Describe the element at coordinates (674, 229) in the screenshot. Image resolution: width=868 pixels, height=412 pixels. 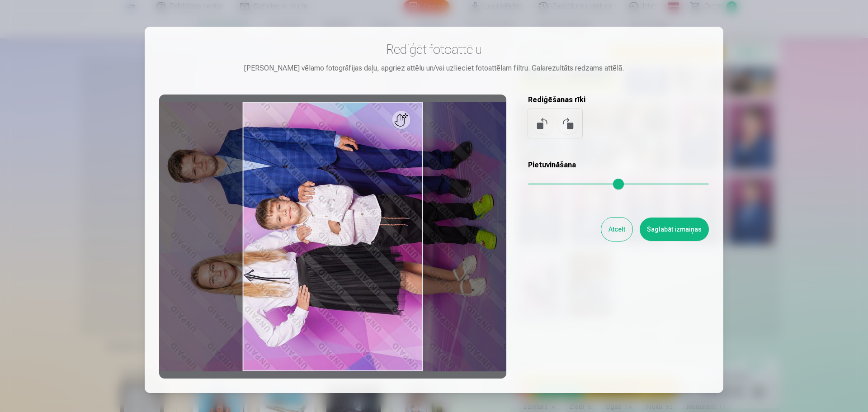
I see `button: Saglabāt izmaiņas` at that location.